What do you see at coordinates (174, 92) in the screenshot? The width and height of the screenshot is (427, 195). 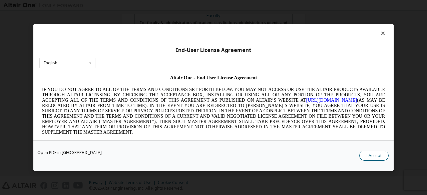 I see `span: Lore Ipsumd Sit Ame Cons Adipisc Elitseddo (“Eiusmodte”) in utlabor Etdolo Magnaaliqua Eni. (“Adm...` at bounding box center [174, 92].